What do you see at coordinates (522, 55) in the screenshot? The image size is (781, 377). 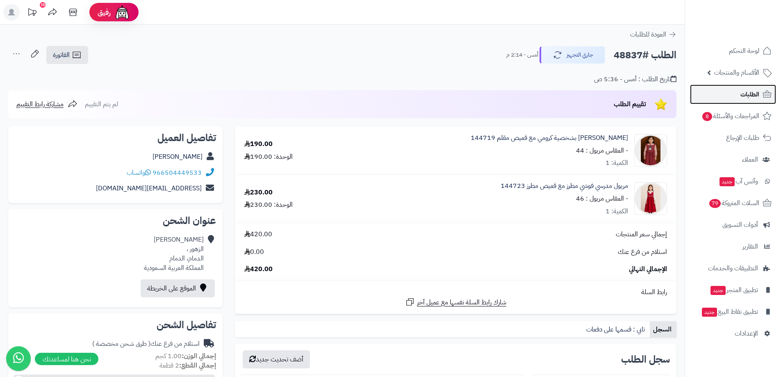 I see `small: أمس - 2:14 م` at bounding box center [522, 55].